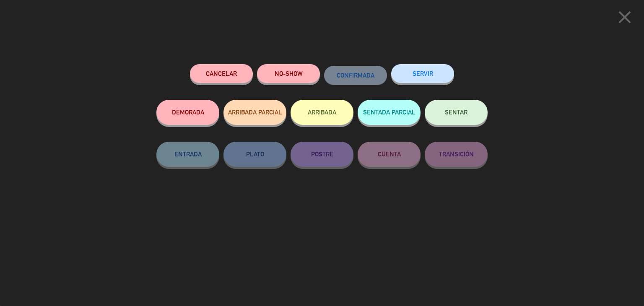 Image resolution: width=644 pixels, height=306 pixels. I want to click on button: POSTRE, so click(322, 154).